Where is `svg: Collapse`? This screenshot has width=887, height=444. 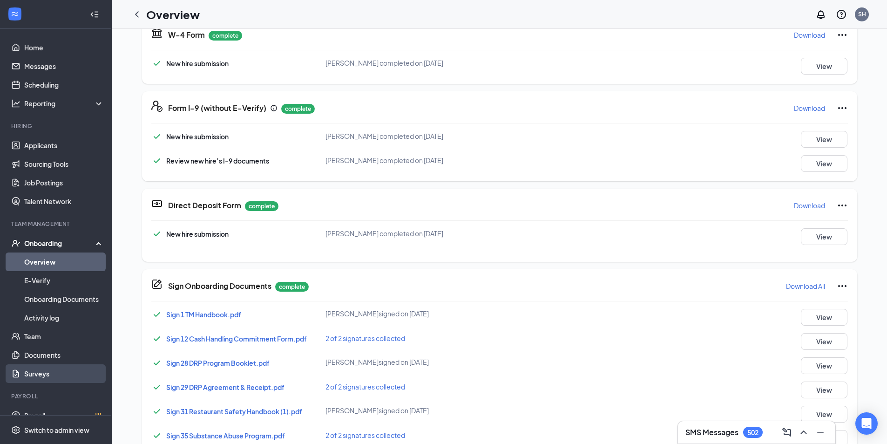 svg: Collapse is located at coordinates (95, 14).